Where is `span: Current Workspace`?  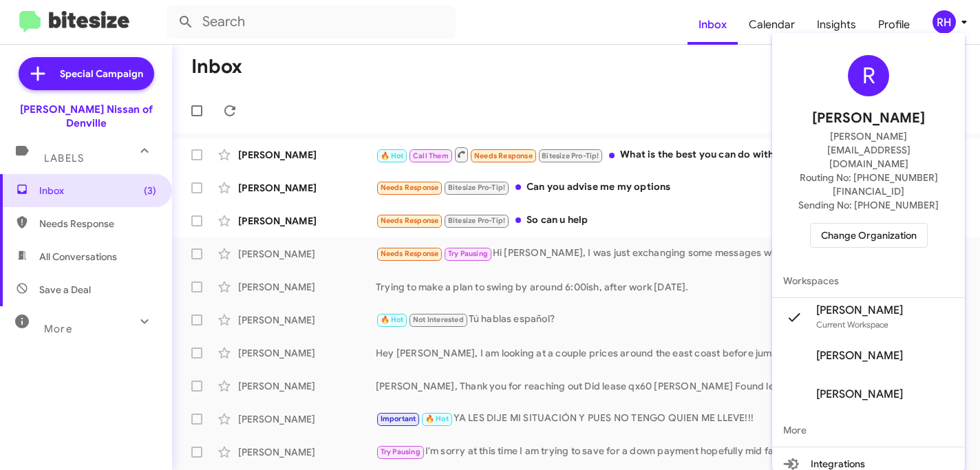
span: Current Workspace is located at coordinates (852, 324).